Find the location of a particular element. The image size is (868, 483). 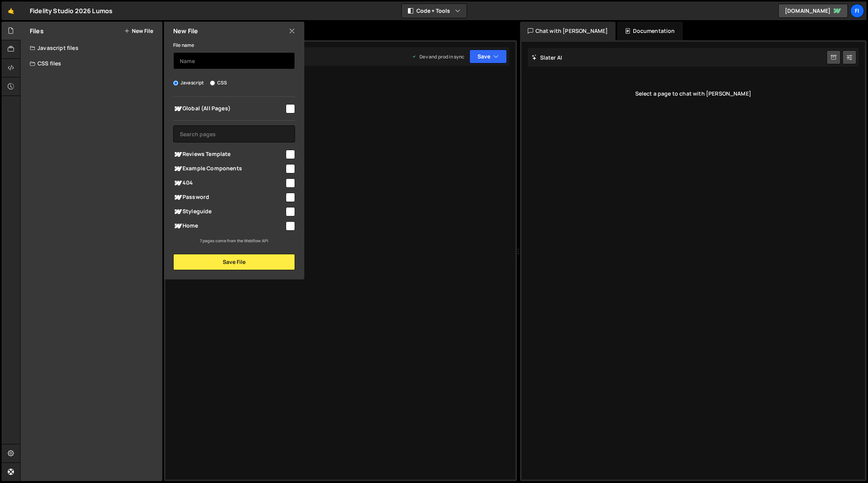

div: Javascript files is located at coordinates (91, 48).